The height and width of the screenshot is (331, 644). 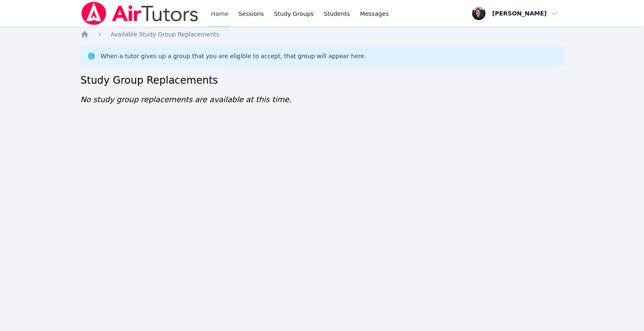 I want to click on div: When a tutor gives up a group that you are eligible to accept, that group will appear here., so click(x=233, y=56).